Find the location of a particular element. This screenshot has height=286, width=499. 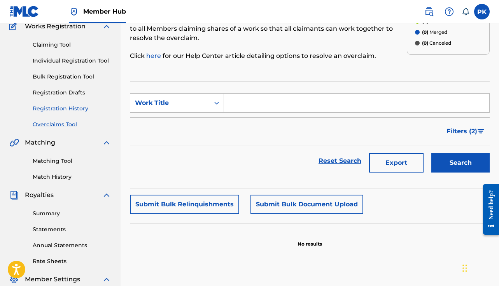

div: Glisser is located at coordinates (464, 268).